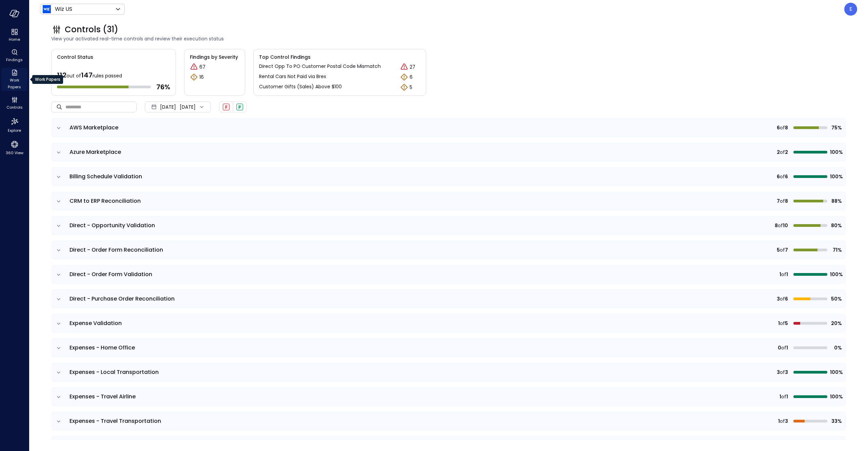 The height and width of the screenshot is (451, 868). Describe the element at coordinates (95, 152) in the screenshot. I see `span: Azure Marketplace` at that location.